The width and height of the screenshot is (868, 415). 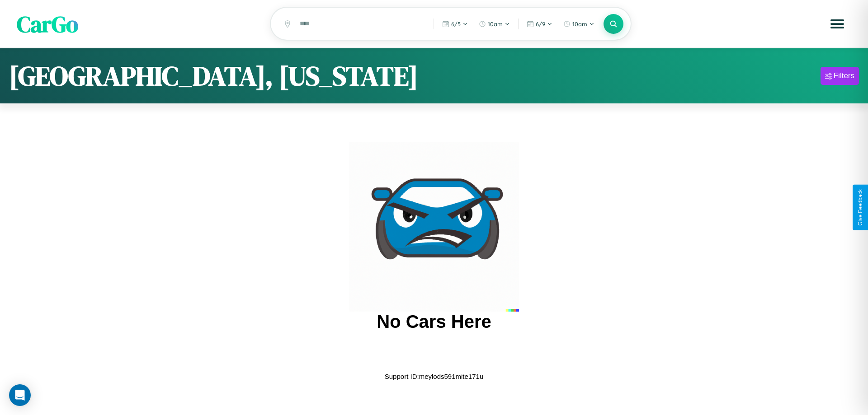 I want to click on span: 6 / 9, so click(x=540, y=24).